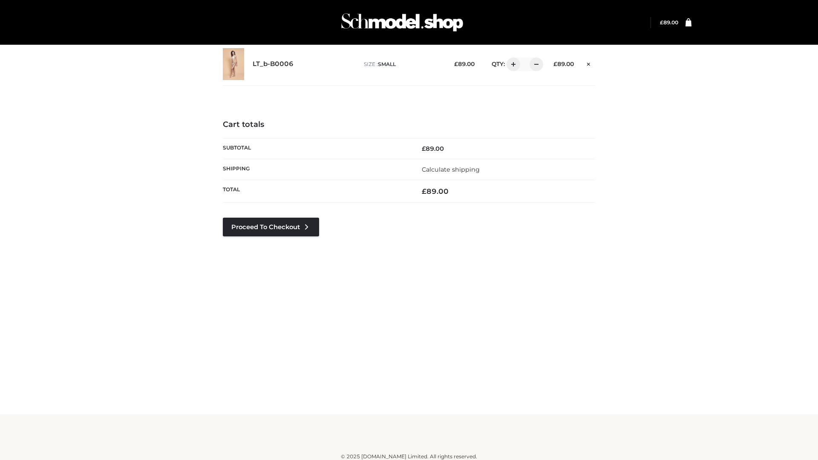 The width and height of the screenshot is (818, 460). Describe the element at coordinates (402, 22) in the screenshot. I see `a: Schmodel Admin 964` at that location.